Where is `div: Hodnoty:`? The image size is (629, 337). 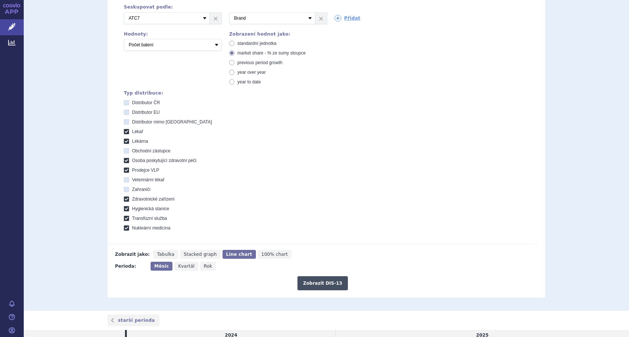 div: Hodnoty: is located at coordinates (173, 34).